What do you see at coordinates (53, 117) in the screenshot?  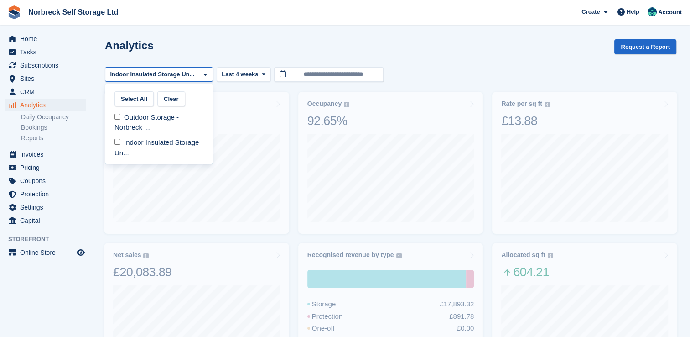 I see `a: Daily Occupancy` at bounding box center [53, 117].